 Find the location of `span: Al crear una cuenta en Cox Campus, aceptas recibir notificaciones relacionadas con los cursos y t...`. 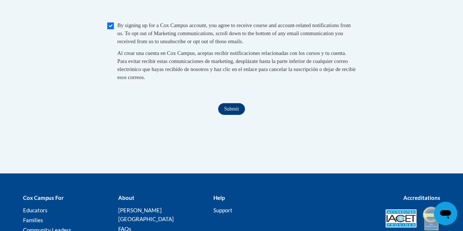

span: Al crear una cuenta en Cox Campus, aceptas recibir notificaciones relacionadas con los cursos y t... is located at coordinates (236, 65).